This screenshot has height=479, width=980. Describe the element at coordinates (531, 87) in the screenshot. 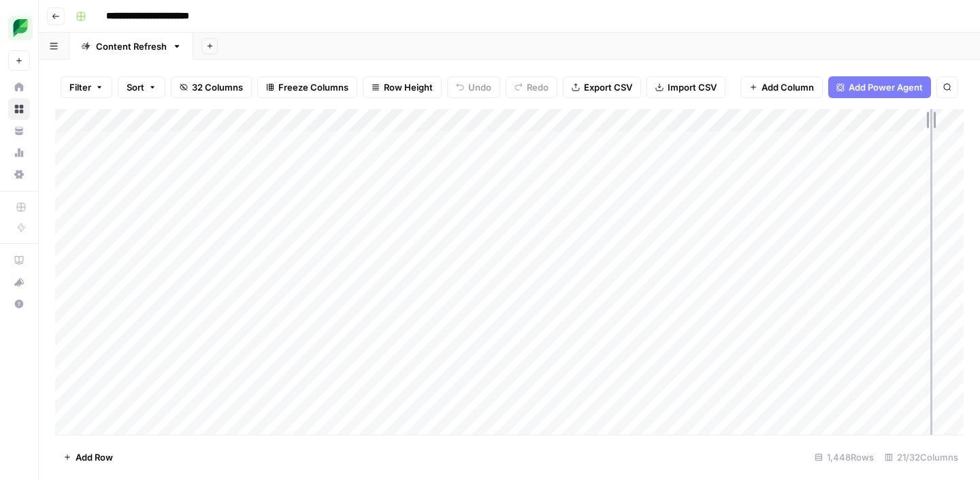

I see `button: Redo` at that location.